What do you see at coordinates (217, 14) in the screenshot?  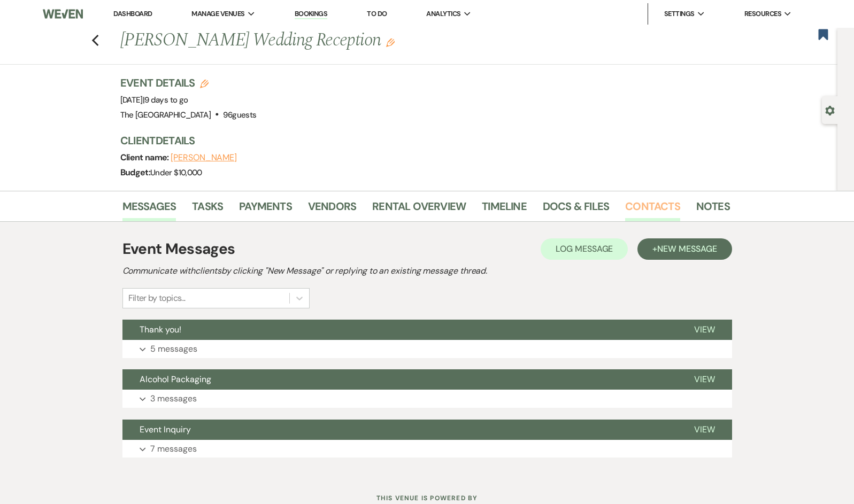 I see `span: Manage Venues` at bounding box center [217, 14].